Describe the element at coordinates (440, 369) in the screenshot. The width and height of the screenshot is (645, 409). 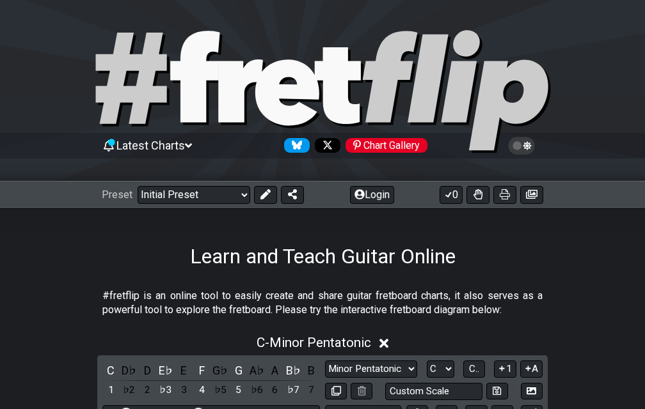
I see `select: Tonic/Root` at that location.